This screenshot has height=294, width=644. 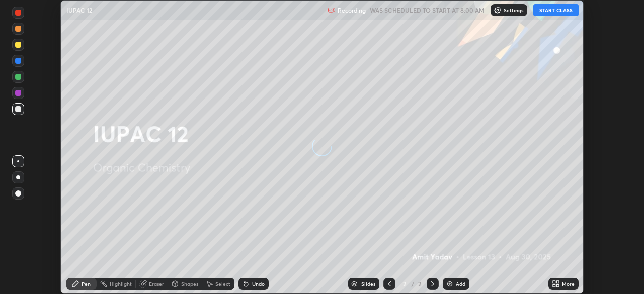 I want to click on button: START CLASS, so click(x=556, y=10).